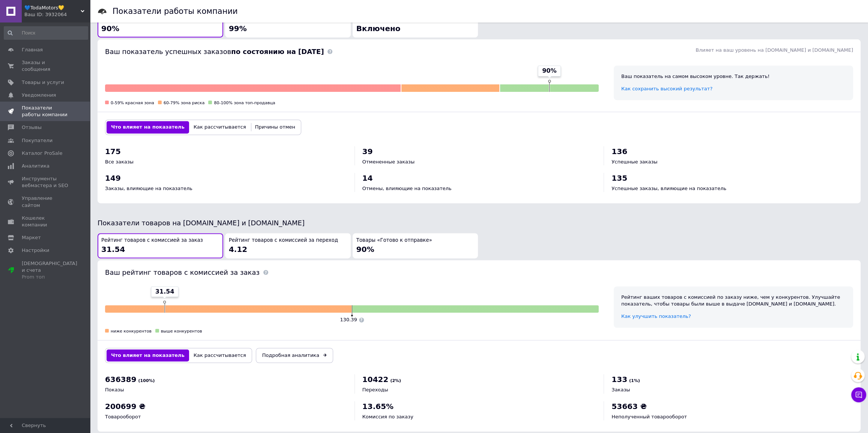 The width and height of the screenshot is (868, 433). What do you see at coordinates (407, 188) in the screenshot?
I see `span: Отмены, влияющие на показатель` at bounding box center [407, 188].